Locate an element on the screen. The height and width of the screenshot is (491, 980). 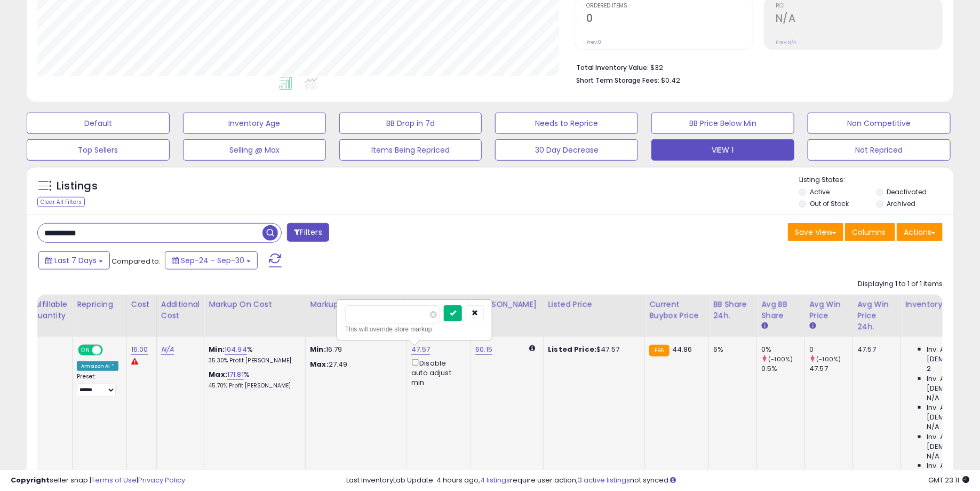
div: BB Share 24h. is located at coordinates (732, 311).